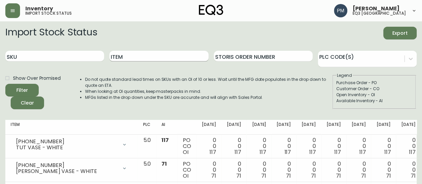 The width and height of the screenshot is (422, 184). Describe the element at coordinates (71, 127) in the screenshot. I see `th: Item` at that location.